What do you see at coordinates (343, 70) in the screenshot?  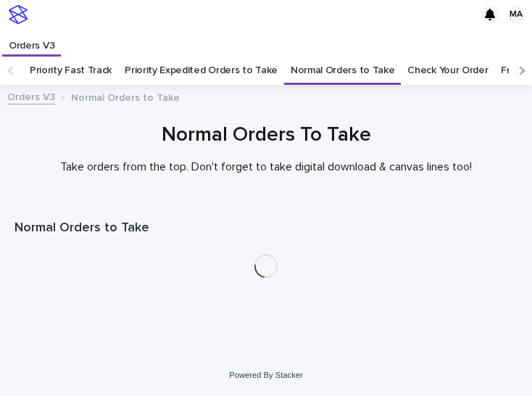 I see `a: Normal Orders to Take` at bounding box center [343, 70].